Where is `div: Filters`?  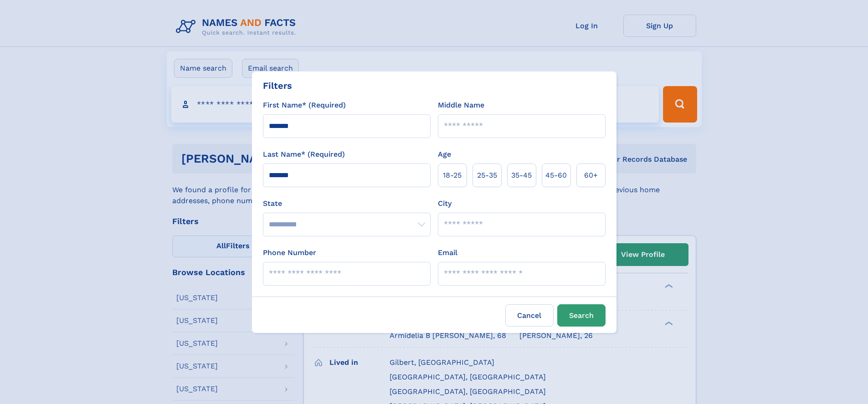
div: Filters is located at coordinates (277, 85).